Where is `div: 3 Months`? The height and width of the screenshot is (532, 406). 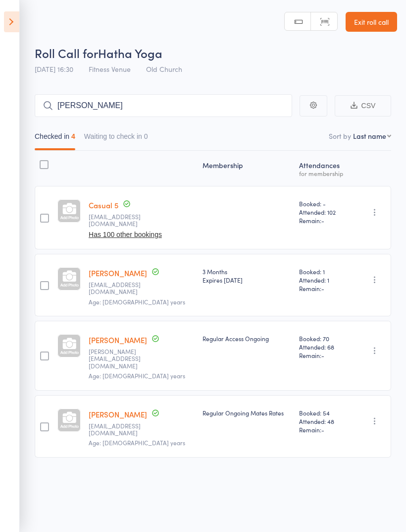
div: 3 Months is located at coordinates (247, 276).